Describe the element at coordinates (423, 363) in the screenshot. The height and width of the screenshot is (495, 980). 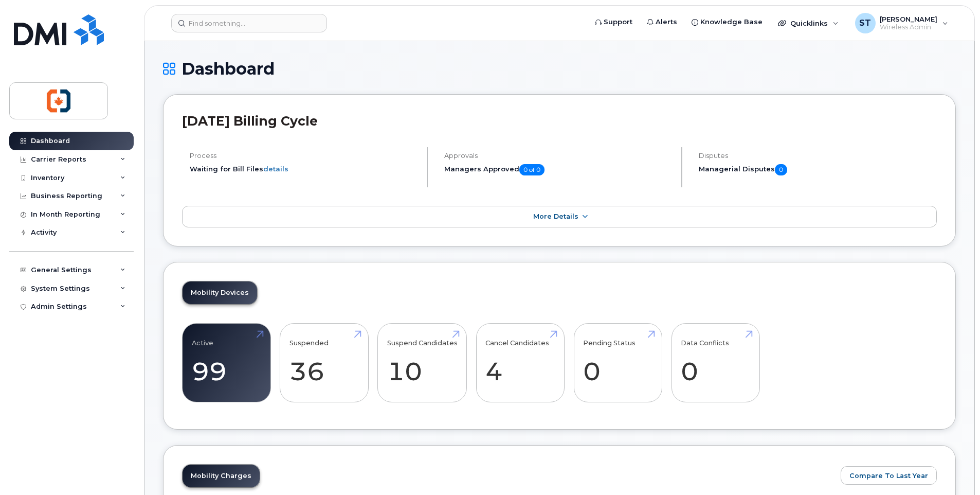
I see `a: Suspend Candidates 10` at that location.